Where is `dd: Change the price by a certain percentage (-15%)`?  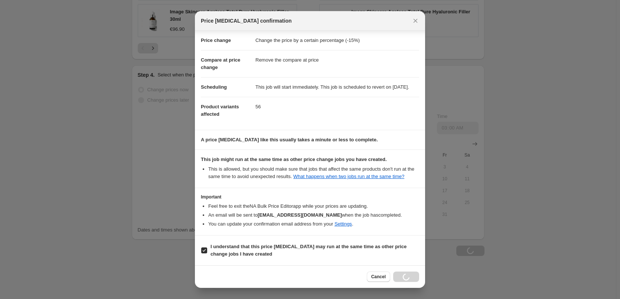
dd: Change the price by a certain percentage (-15%) is located at coordinates (337, 40).